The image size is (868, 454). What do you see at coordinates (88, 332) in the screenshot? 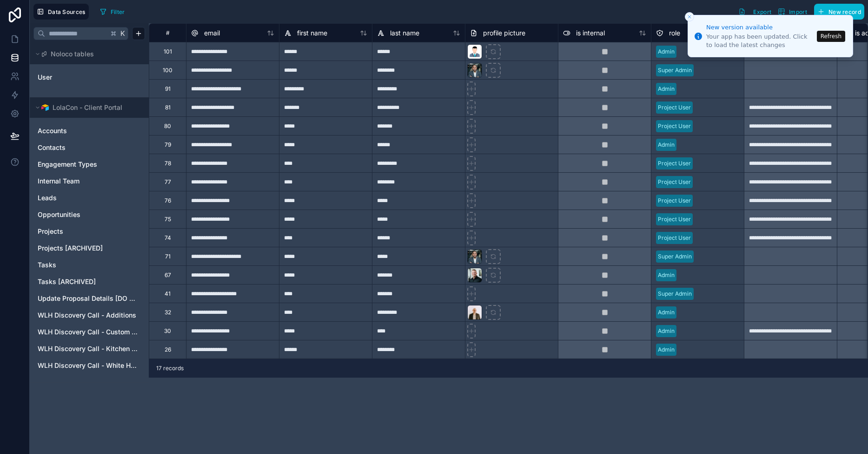
I see `a: WLH Discovery Call - Custom Build` at bounding box center [88, 332].